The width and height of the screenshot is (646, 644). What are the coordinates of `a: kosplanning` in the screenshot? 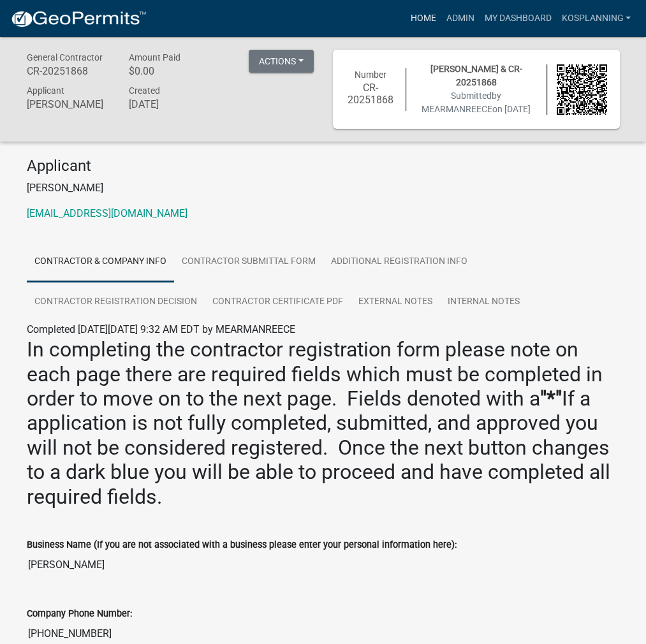 It's located at (596, 19).